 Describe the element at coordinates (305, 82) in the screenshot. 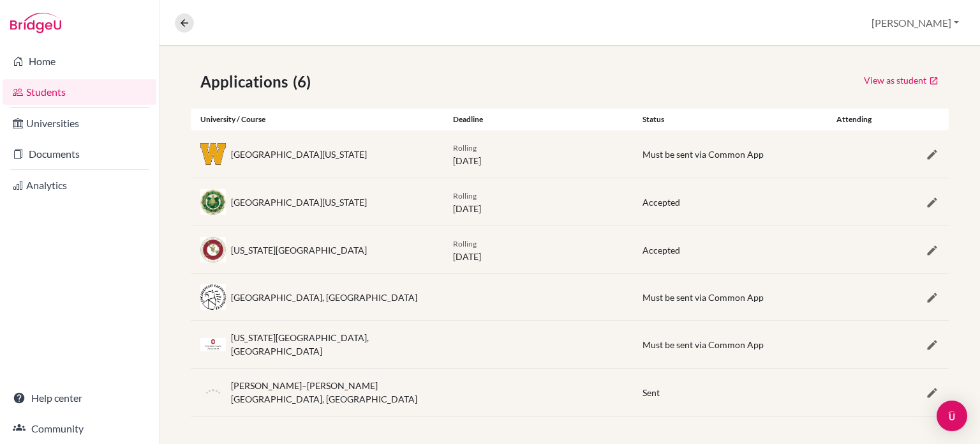

I see `span: (6)` at that location.